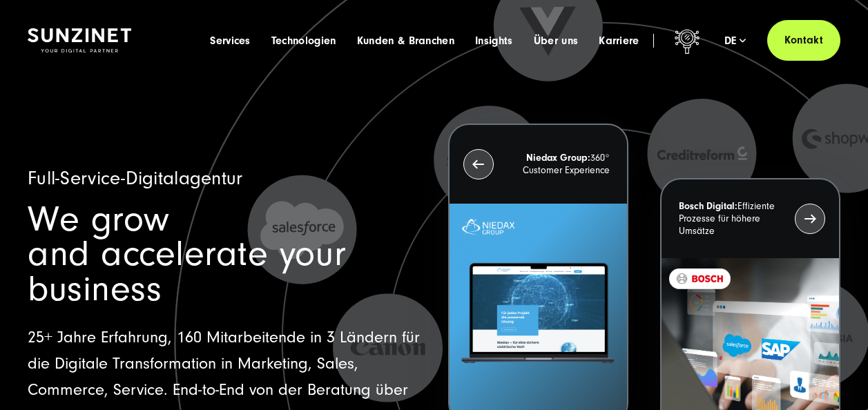 The width and height of the screenshot is (868, 410). What do you see at coordinates (304, 41) in the screenshot?
I see `a: Technologien` at bounding box center [304, 41].